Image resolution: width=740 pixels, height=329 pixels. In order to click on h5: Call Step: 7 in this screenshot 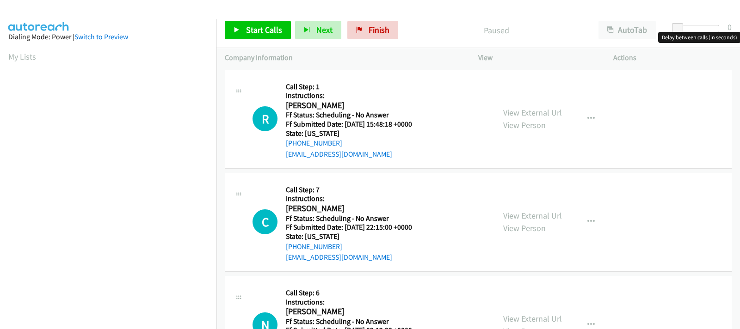, I will do `click(355, 190)`.